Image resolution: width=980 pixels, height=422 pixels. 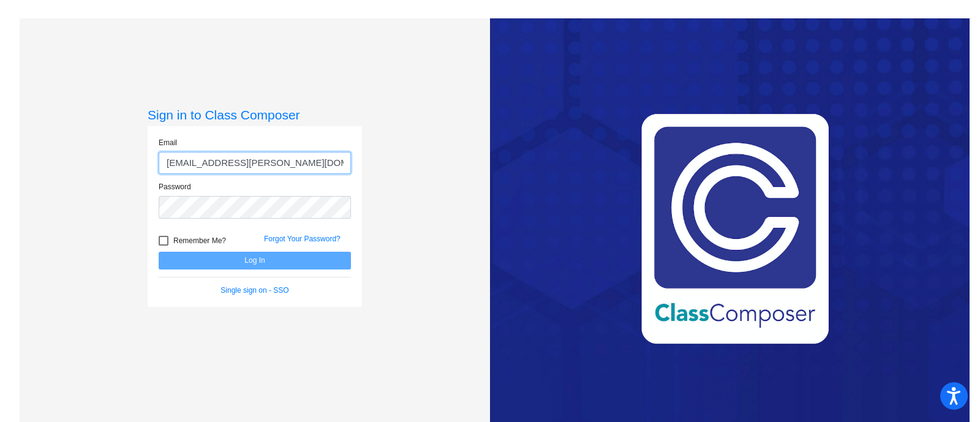 I want to click on span: Remember Me?, so click(x=200, y=240).